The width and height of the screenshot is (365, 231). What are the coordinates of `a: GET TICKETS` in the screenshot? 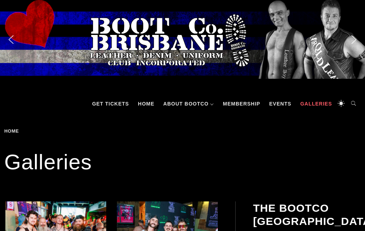 It's located at (110, 104).